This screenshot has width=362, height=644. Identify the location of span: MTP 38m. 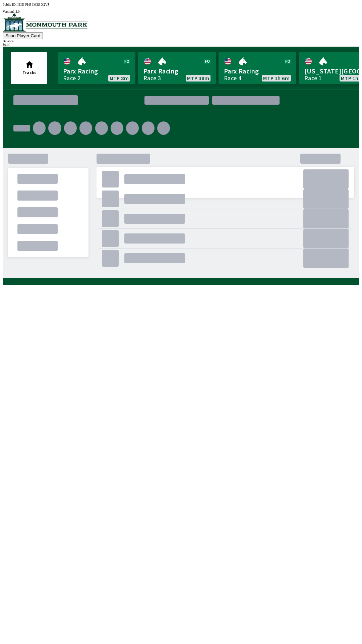
(198, 78).